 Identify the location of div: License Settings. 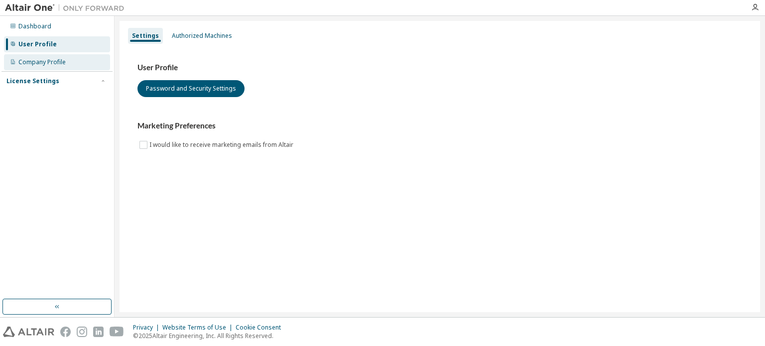
(33, 81).